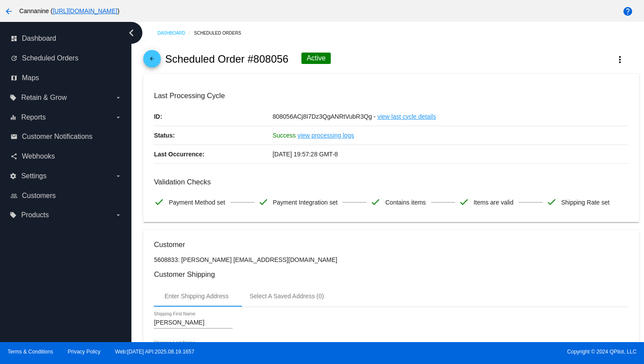 This screenshot has height=364, width=644. What do you see at coordinates (221, 33) in the screenshot?
I see `a: Scheduled Orders` at bounding box center [221, 33].